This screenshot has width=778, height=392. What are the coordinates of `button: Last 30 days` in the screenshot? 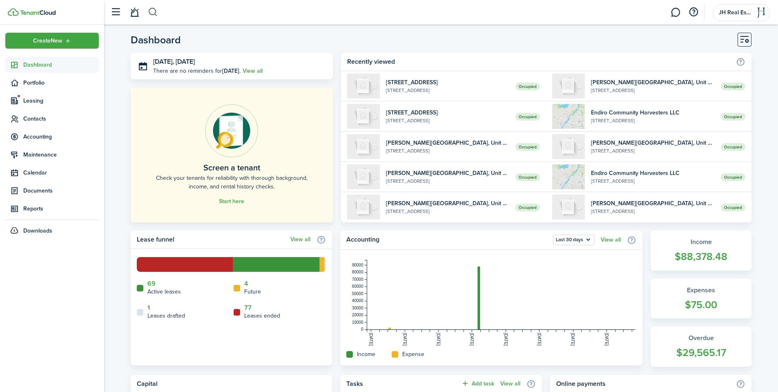 It's located at (574, 240).